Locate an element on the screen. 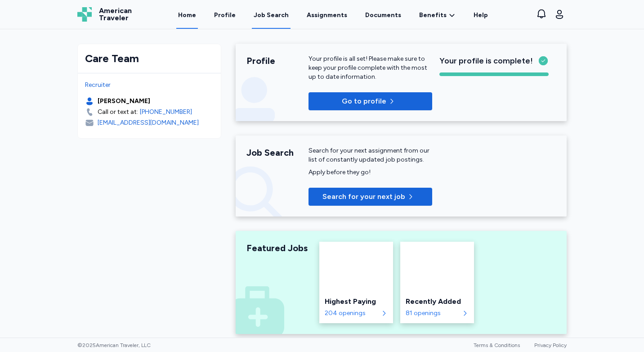  a: Benefits is located at coordinates (437, 15).